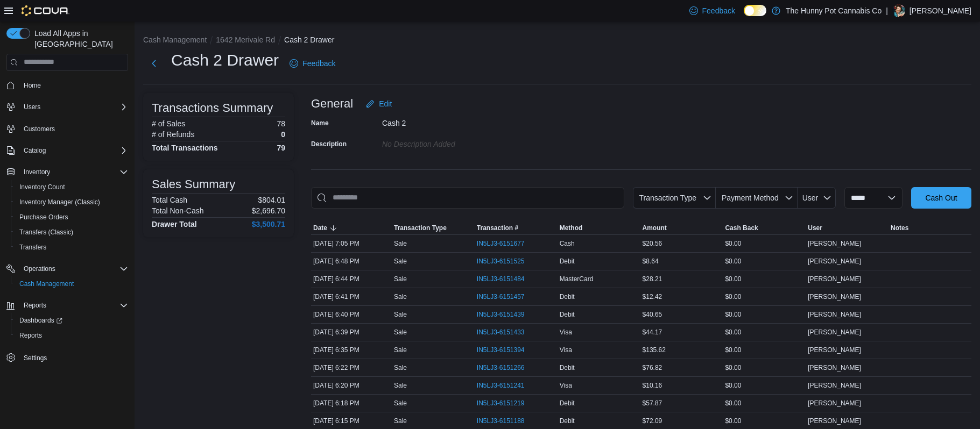 The height and width of the screenshot is (429, 980). Describe the element at coordinates (271, 200) in the screenshot. I see `p: $804.01` at that location.